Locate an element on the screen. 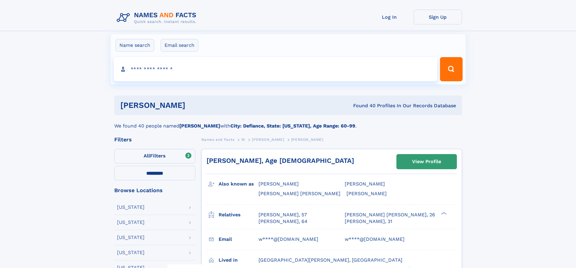 The height and width of the screenshot is (268, 576). label: Name search is located at coordinates (135, 45).